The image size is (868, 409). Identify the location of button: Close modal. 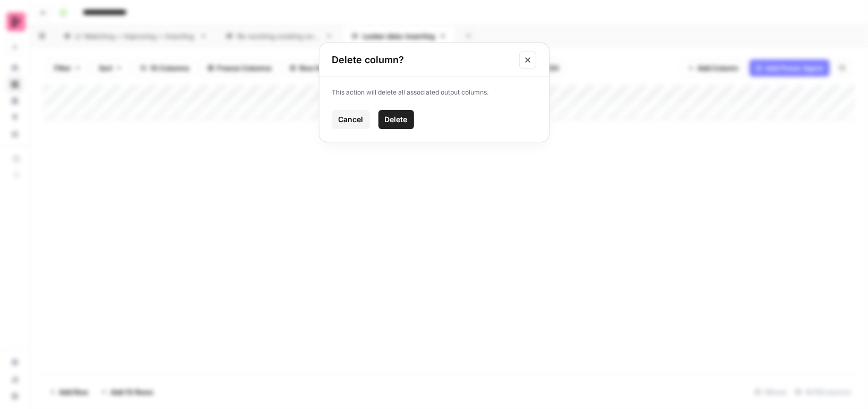
(527, 60).